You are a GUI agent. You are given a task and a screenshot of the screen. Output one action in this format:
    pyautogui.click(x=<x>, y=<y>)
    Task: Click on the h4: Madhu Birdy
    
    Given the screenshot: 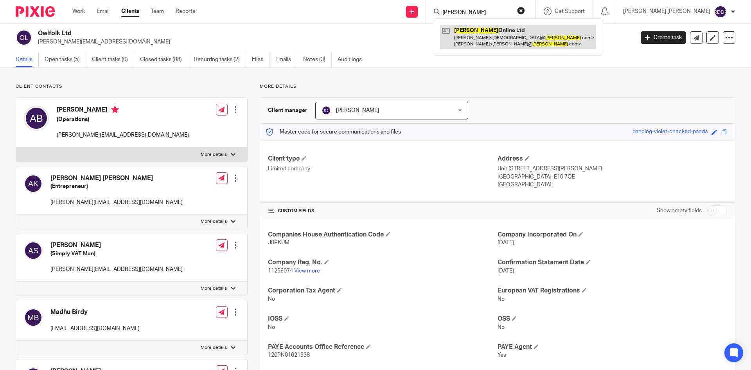 What is the action you would take?
    pyautogui.click(x=95, y=312)
    